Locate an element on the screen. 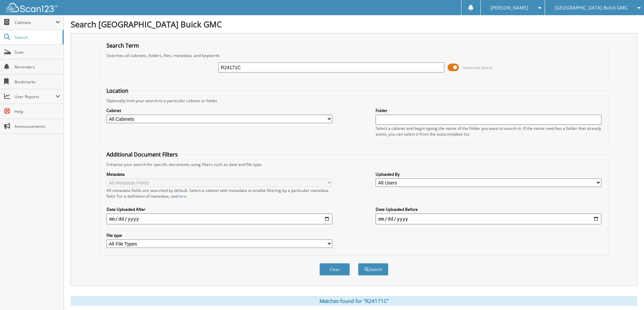 This screenshot has height=310, width=644. legend: Search Term is located at coordinates (123, 45).